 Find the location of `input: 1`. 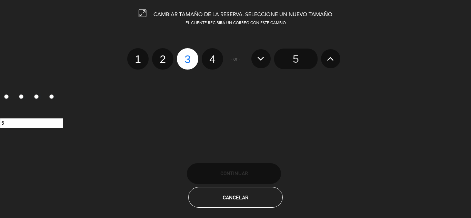

input: 1 is located at coordinates (6, 96).